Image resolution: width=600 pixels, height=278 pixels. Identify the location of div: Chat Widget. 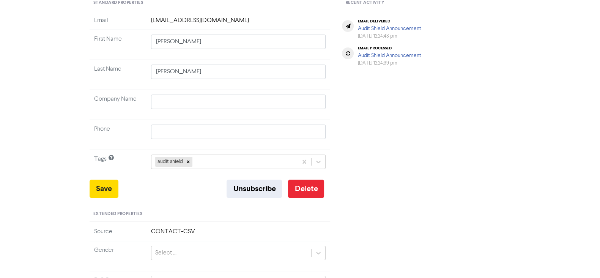
(581, 259).